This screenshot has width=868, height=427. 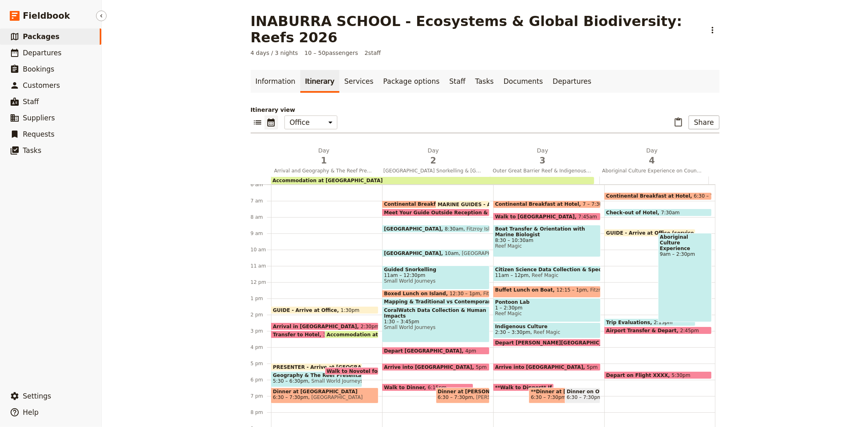 What do you see at coordinates (680, 375) in the screenshot?
I see `span: 5:30pm` at bounding box center [680, 375].